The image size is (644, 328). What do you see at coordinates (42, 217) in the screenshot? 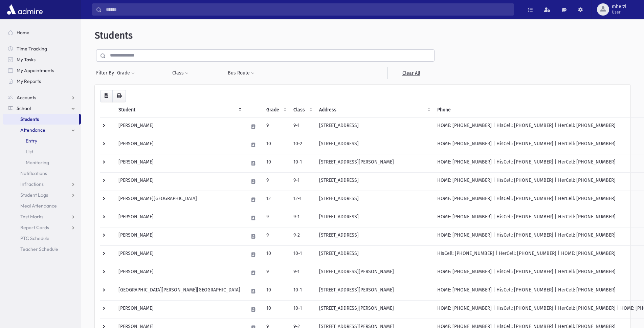
I see `a: Test Marks` at bounding box center [42, 217].